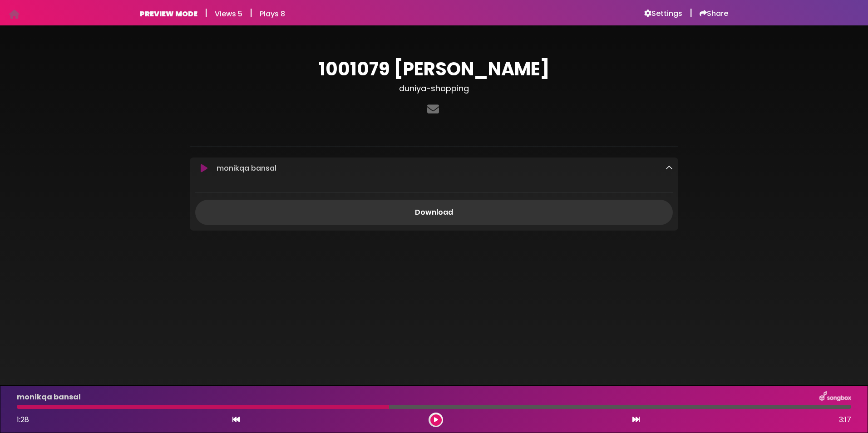  Describe the element at coordinates (169, 14) in the screenshot. I see `h6: PREVIEW MODE` at that location.